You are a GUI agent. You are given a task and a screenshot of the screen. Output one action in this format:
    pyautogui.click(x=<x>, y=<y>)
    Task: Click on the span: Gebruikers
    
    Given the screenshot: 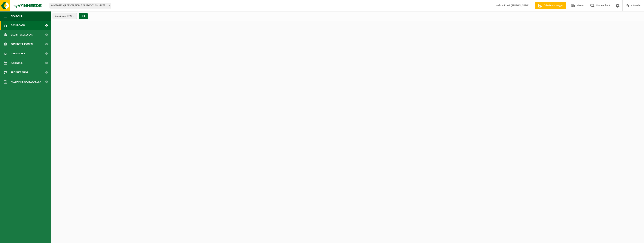 What is the action you would take?
    pyautogui.click(x=18, y=54)
    